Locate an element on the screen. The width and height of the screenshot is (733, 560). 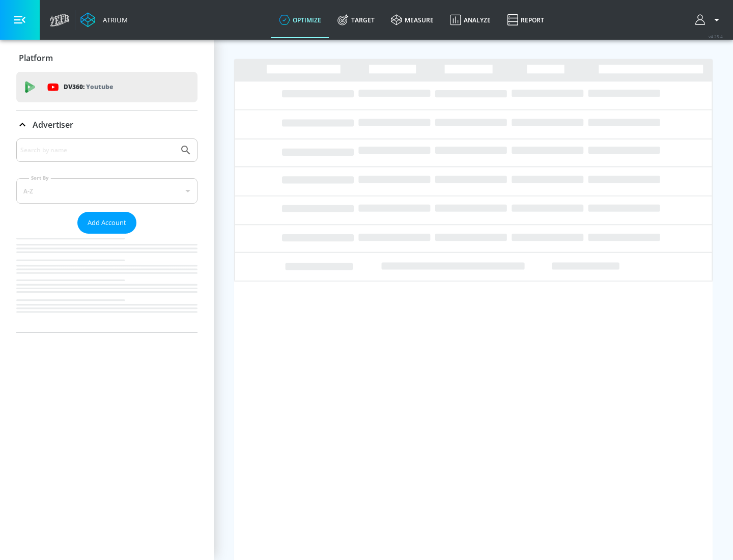
label: Sort By is located at coordinates (40, 177).